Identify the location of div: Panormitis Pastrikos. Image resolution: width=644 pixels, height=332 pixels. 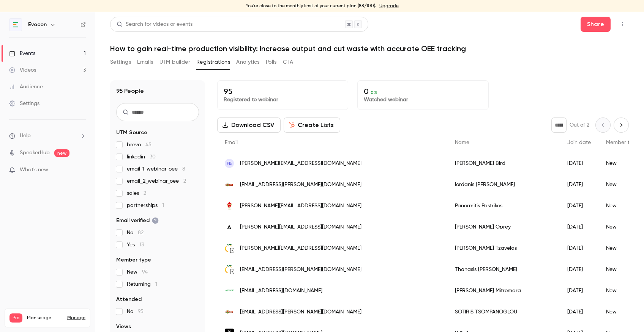
(503, 206).